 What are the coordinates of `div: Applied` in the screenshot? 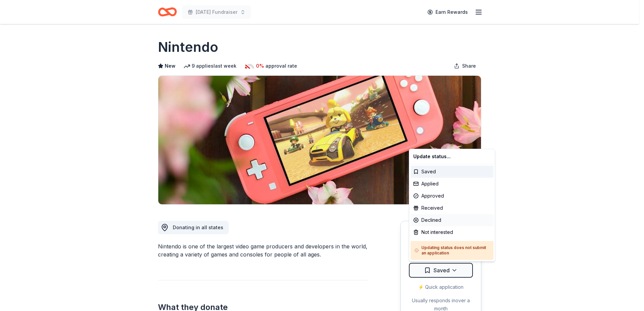 It's located at (452, 184).